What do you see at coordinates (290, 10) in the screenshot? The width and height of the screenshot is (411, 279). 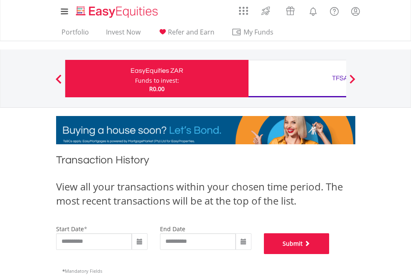 I see `a: Vouchers` at bounding box center [290, 10].